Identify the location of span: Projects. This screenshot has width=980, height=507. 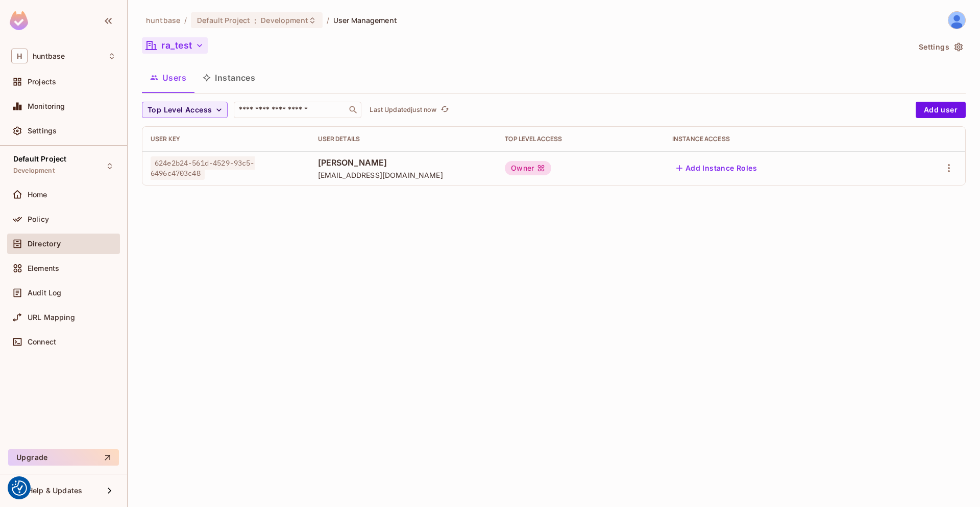
(41, 82).